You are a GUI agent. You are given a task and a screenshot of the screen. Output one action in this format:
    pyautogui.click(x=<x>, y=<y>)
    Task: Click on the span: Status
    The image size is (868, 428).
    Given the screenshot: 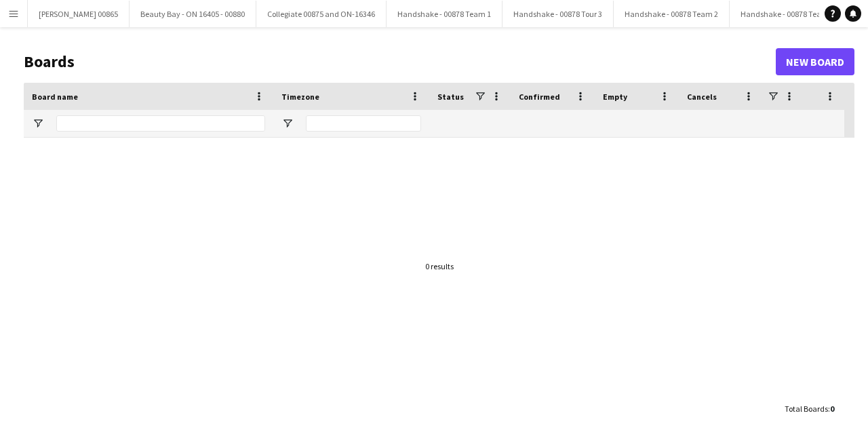 What is the action you would take?
    pyautogui.click(x=451, y=97)
    